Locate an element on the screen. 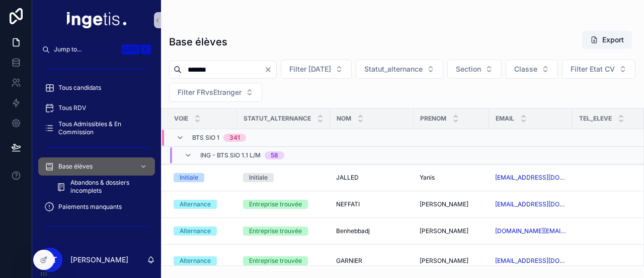 This screenshot has width=644, height=278. img: App logo is located at coordinates (97, 20).